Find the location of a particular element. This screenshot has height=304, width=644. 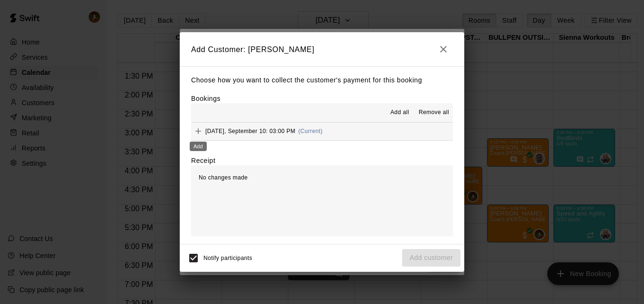

div: Add is located at coordinates (198, 147).